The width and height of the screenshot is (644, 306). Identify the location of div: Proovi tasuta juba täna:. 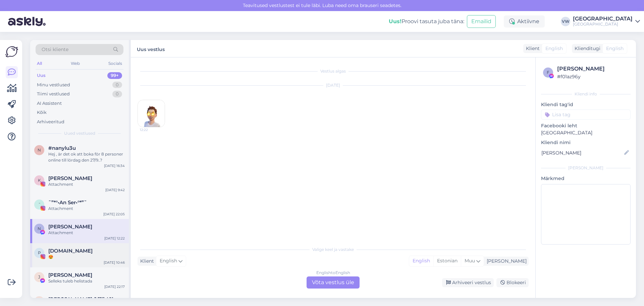
(426, 21).